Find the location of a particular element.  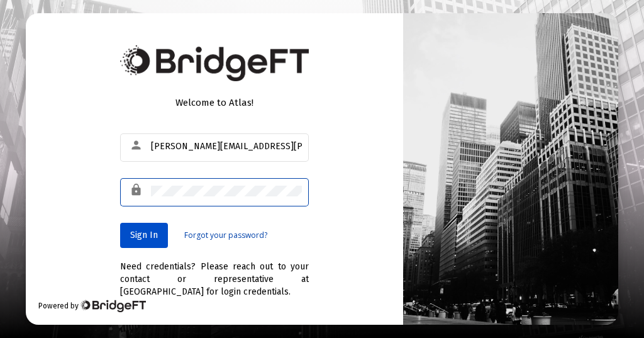

div: Powered by is located at coordinates (91, 306).